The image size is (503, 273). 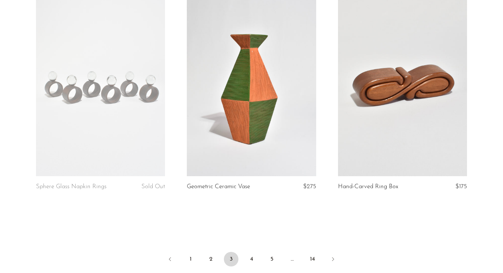 I want to click on a: 5, so click(x=272, y=259).